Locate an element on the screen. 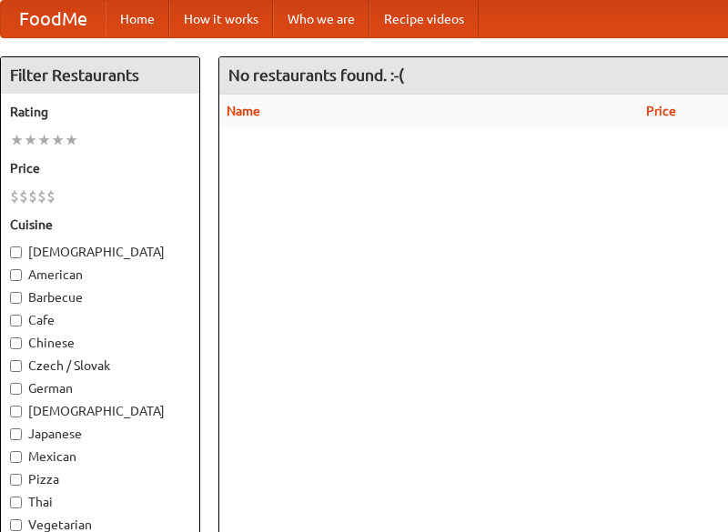 The height and width of the screenshot is (532, 728). a: Recipe videos is located at coordinates (424, 19).